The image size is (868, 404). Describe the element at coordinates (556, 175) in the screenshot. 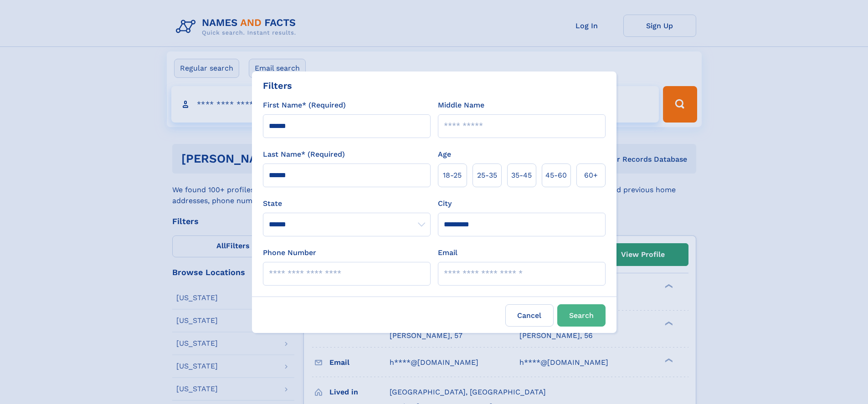

I see `span: 45‑60` at that location.